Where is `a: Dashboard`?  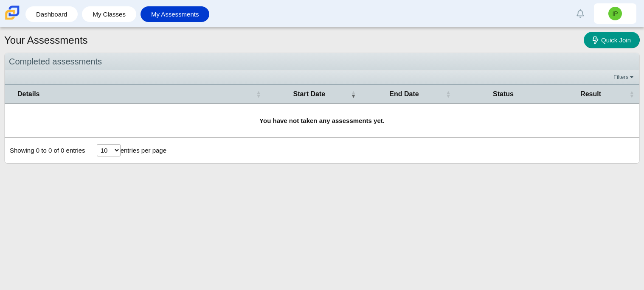
a: Dashboard is located at coordinates (51, 14).